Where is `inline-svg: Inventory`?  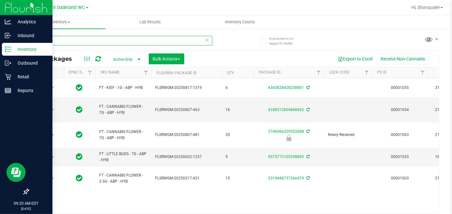
inline-svg: Inventory is located at coordinates (8, 49).